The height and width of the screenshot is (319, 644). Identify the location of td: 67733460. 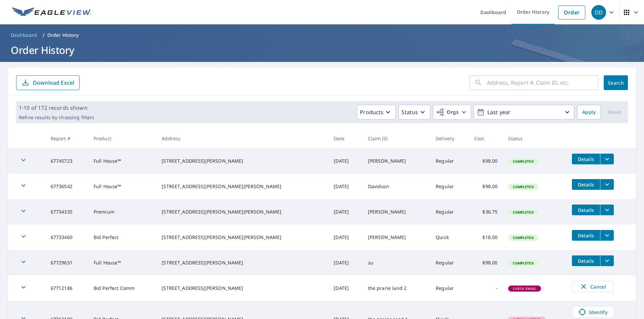
(67, 237).